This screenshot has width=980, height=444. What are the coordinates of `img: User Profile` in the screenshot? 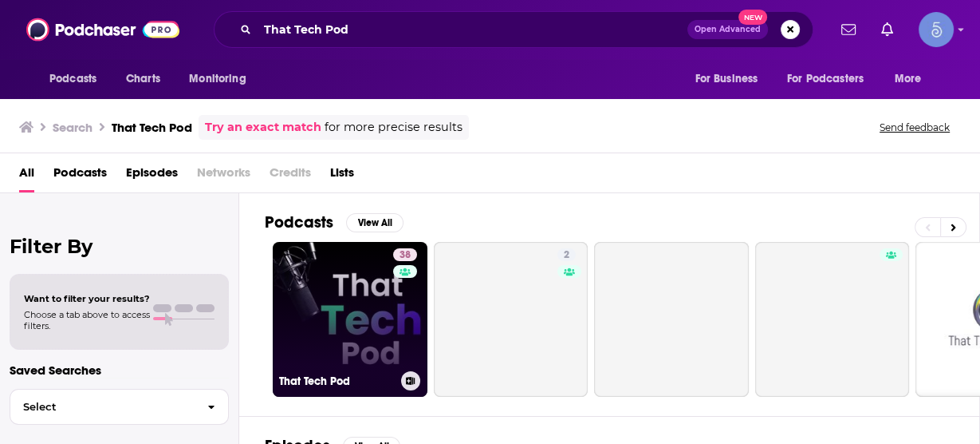 It's located at (936, 30).